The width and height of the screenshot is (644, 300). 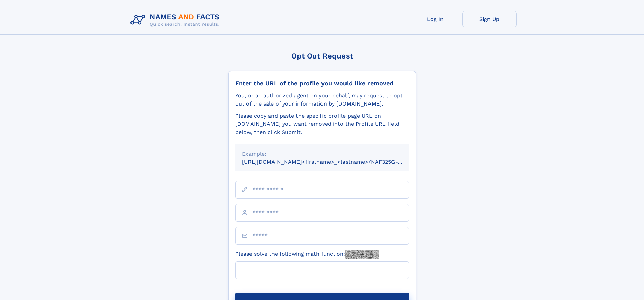 What do you see at coordinates (322, 100) in the screenshot?
I see `div: You, or an authorized agent on your behalf, may request to opt-out of the sale of your informatio...` at bounding box center [322, 100].